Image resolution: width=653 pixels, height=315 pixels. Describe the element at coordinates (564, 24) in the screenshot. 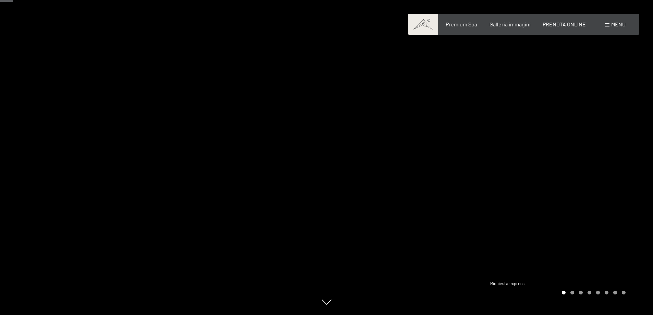

I see `span: PRENOTA ONLINE` at that location.